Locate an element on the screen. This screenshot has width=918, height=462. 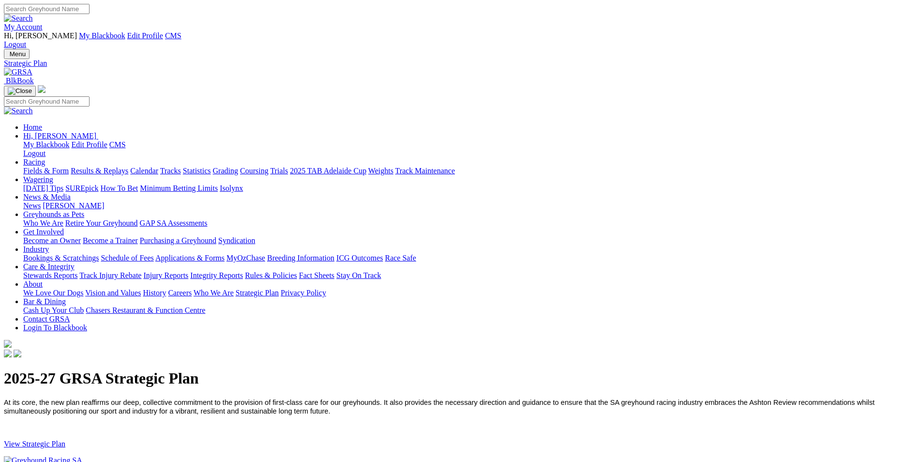
div: Get Involved is located at coordinates (468, 240).